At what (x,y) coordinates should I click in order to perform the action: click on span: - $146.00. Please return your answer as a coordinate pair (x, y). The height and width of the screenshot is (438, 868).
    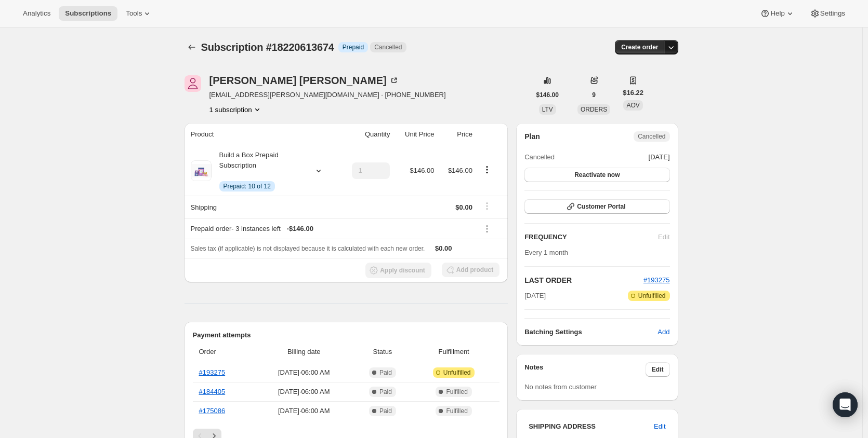
    Looking at the image, I should click on (300, 229).